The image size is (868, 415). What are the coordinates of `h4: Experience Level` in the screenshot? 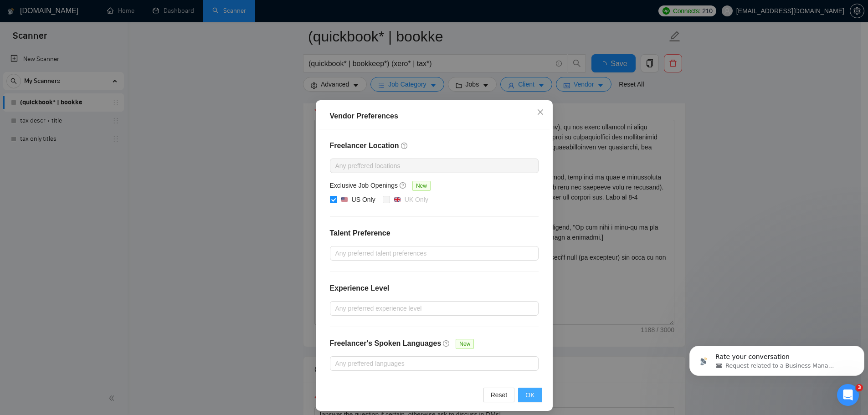 It's located at (360, 288).